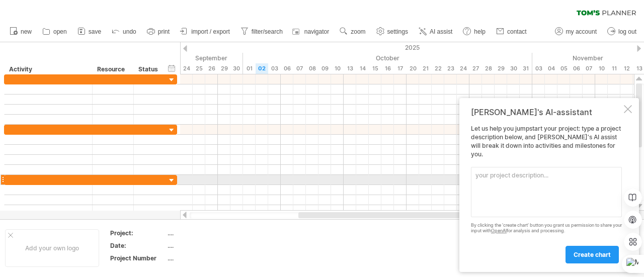 This screenshot has width=644, height=277. What do you see at coordinates (588, 68) in the screenshot?
I see `div: Friday, 7 November 2025` at bounding box center [588, 68].